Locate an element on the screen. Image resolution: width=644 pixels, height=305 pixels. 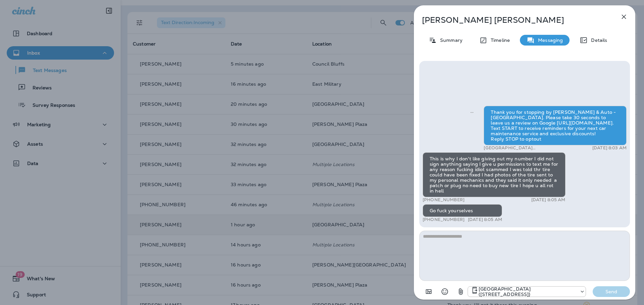
button: Select an emoji is located at coordinates (445, 292).